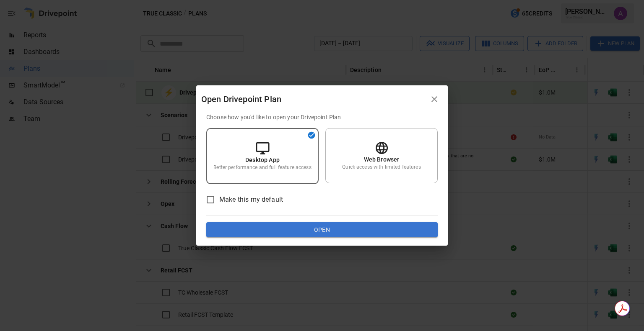 This screenshot has width=644, height=331. Describe the element at coordinates (262, 160) in the screenshot. I see `p: Desktop App` at that location.